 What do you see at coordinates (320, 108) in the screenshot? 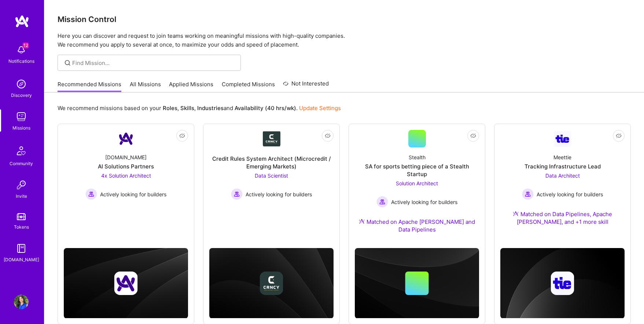
I see `a: Update Settings` at bounding box center [320, 108].